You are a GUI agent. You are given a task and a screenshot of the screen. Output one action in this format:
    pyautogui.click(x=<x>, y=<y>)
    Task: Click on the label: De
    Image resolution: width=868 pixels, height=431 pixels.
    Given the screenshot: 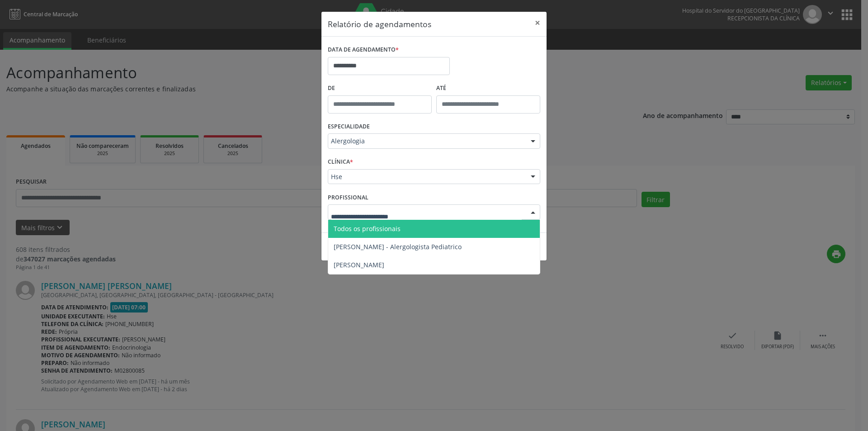 What is the action you would take?
    pyautogui.click(x=380, y=88)
    